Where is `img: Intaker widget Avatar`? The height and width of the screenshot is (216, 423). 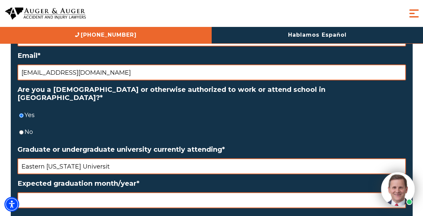
img: Intaker widget Avatar is located at coordinates (398, 189).